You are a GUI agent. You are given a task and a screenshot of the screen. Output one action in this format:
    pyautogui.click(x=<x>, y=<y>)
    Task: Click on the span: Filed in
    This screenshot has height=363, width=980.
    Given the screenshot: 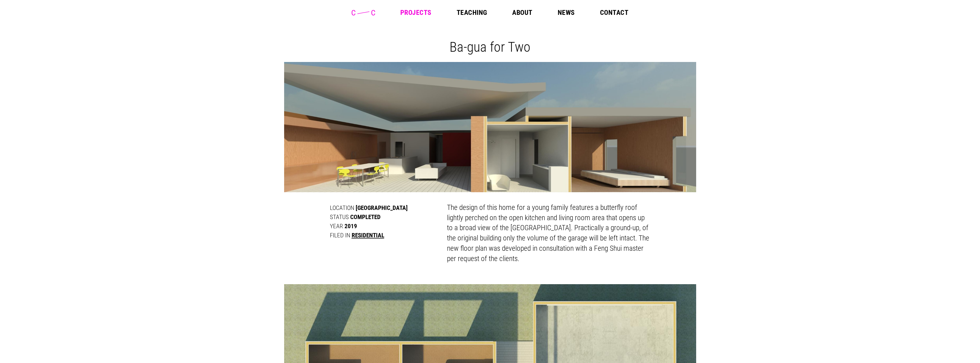 What is the action you would take?
    pyautogui.click(x=340, y=236)
    